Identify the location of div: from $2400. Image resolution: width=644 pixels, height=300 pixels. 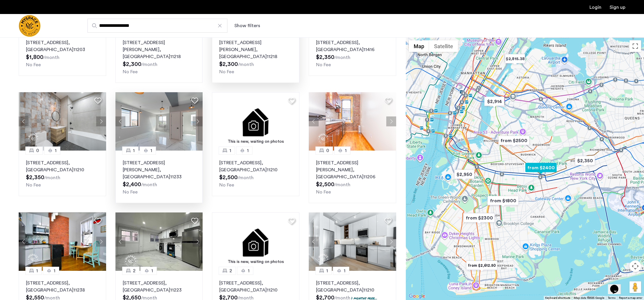
(540, 168).